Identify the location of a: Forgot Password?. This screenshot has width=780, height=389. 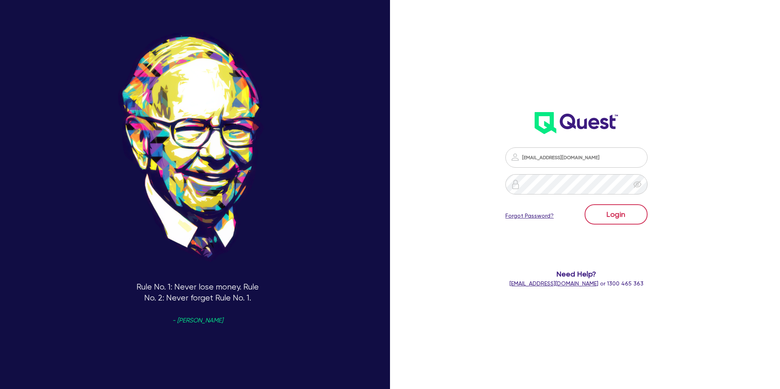
(530, 216).